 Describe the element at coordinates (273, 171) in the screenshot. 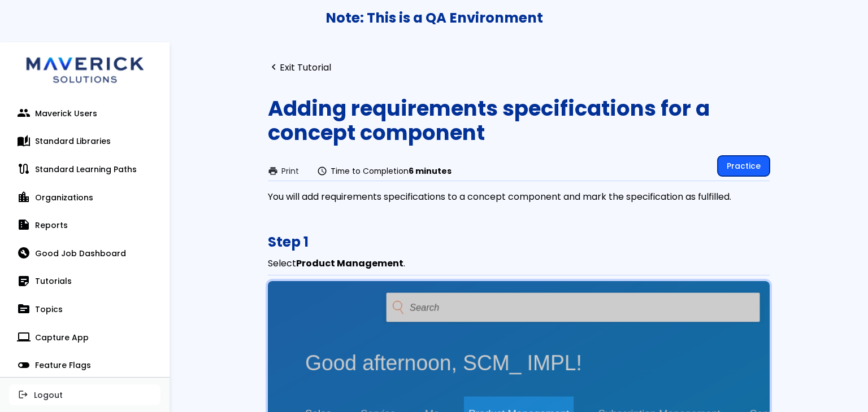

I see `span: print` at that location.